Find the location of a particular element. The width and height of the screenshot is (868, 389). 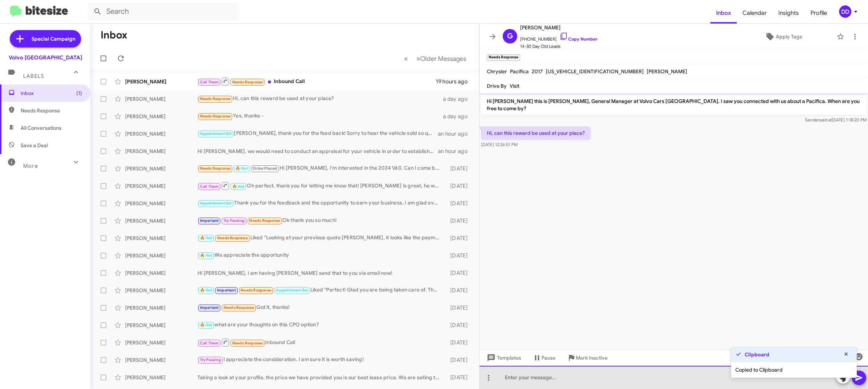

span: Inbox is located at coordinates (723, 13).